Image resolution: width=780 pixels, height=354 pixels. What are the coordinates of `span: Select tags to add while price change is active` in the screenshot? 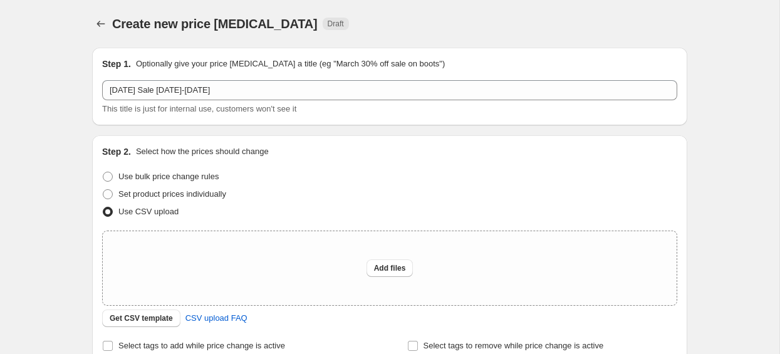 It's located at (202, 345).